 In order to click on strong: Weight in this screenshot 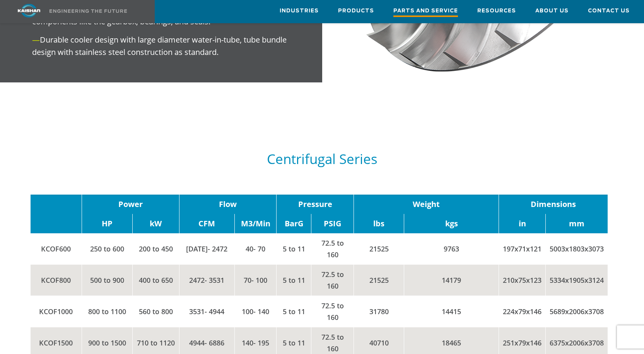, I will do `click(426, 204)`.